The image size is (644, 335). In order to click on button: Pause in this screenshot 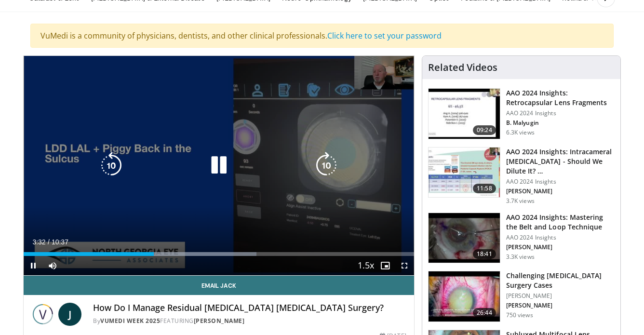, I will do `click(33, 266)`.